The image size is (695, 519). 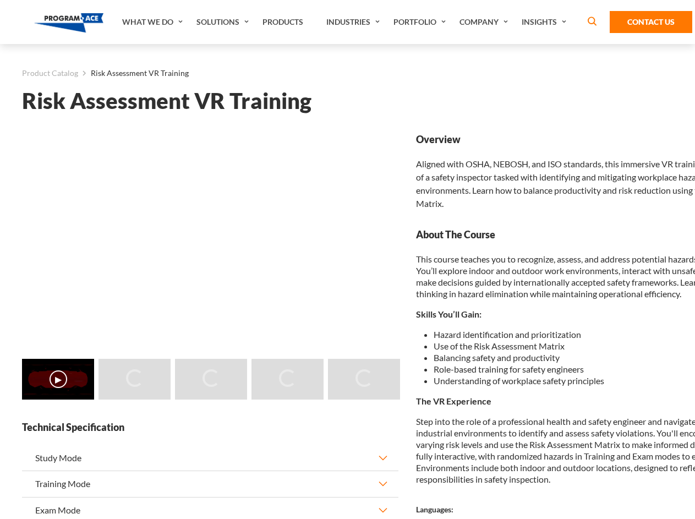 I want to click on strong: Technical Specification, so click(x=210, y=427).